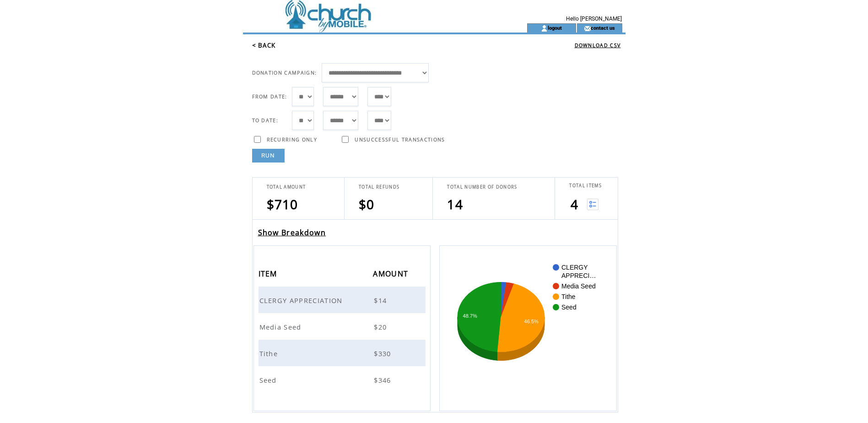 The width and height of the screenshot is (868, 423). I want to click on text: 48.7%, so click(470, 316).